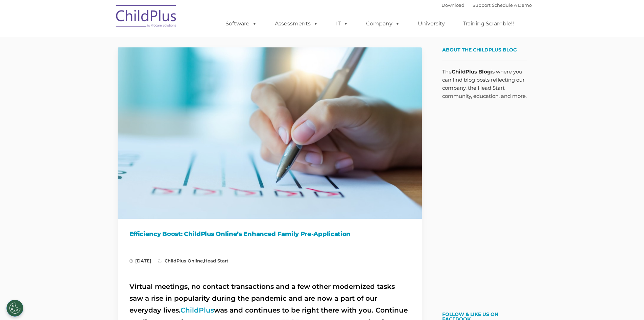  I want to click on a: Assessments, so click(296, 24).